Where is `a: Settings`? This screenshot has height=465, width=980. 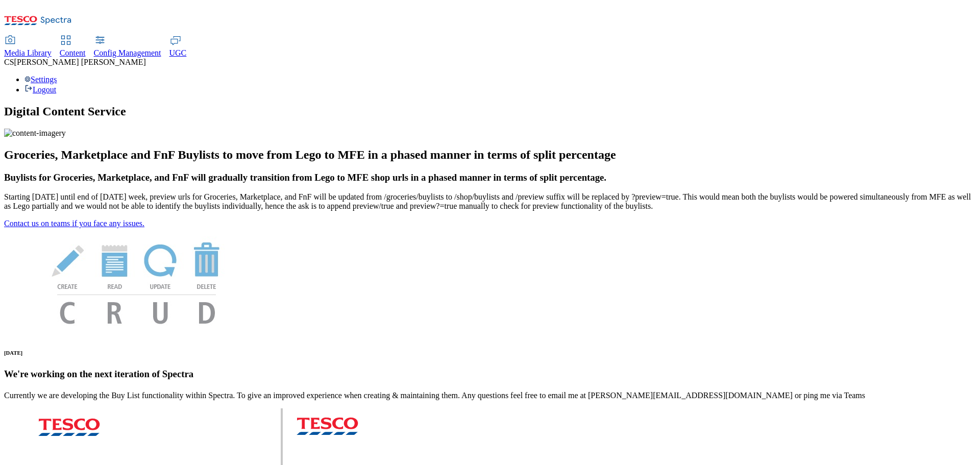 a: Settings is located at coordinates (41, 79).